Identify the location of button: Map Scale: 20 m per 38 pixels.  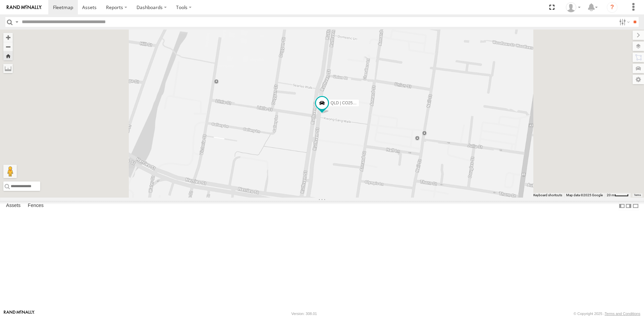
(617, 196).